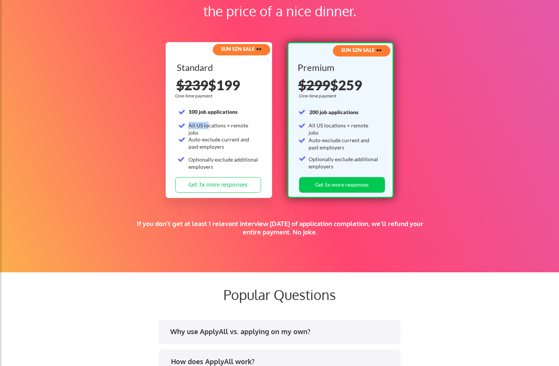  What do you see at coordinates (280, 295) in the screenshot?
I see `div: Popular Questions` at bounding box center [280, 295].